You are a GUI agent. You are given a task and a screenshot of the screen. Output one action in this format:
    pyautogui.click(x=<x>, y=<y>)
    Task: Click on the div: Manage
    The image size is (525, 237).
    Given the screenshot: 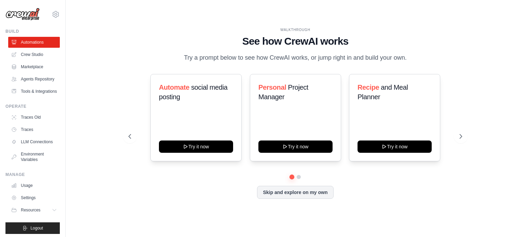 What is the action you would take?
    pyautogui.click(x=32, y=175)
    